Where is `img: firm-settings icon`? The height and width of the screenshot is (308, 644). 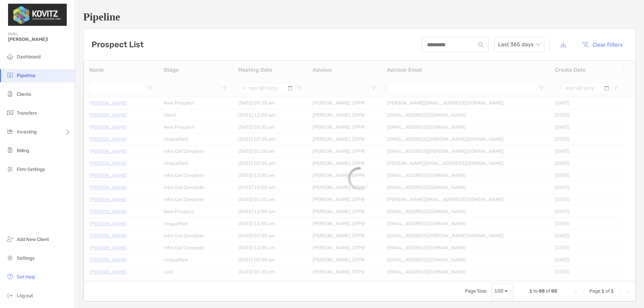 img: firm-settings icon is located at coordinates (10, 169).